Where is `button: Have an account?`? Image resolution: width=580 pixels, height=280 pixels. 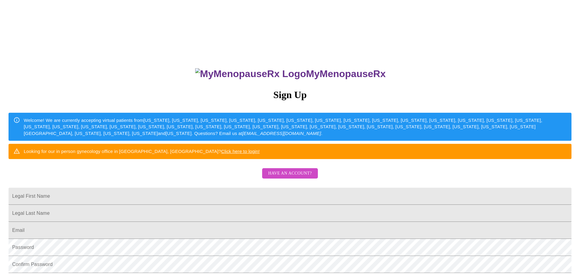 button: Have an account? is located at coordinates (290, 173).